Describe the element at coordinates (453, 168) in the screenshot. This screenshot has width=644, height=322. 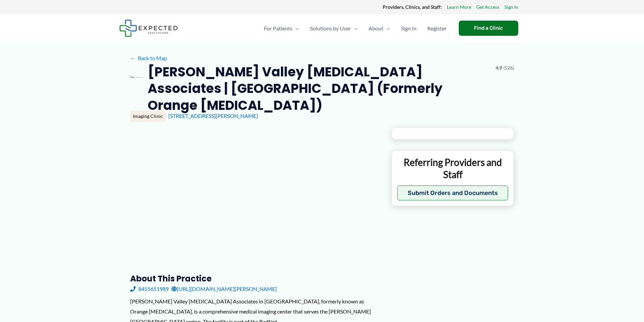
I see `p: Referring Providers and Staff` at that location.